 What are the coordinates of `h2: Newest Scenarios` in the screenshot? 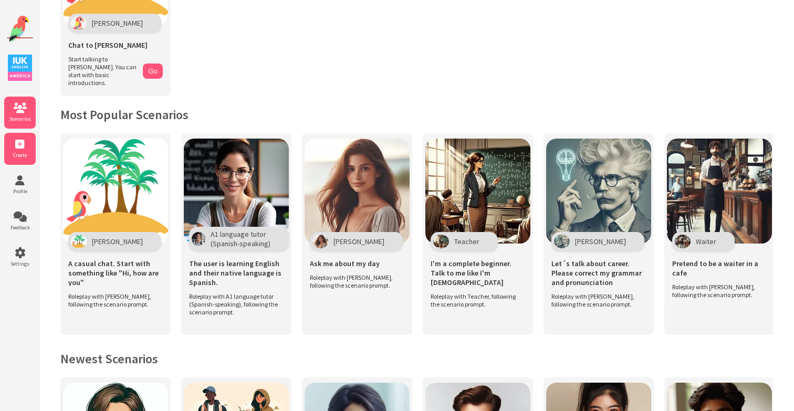 It's located at (416, 359).